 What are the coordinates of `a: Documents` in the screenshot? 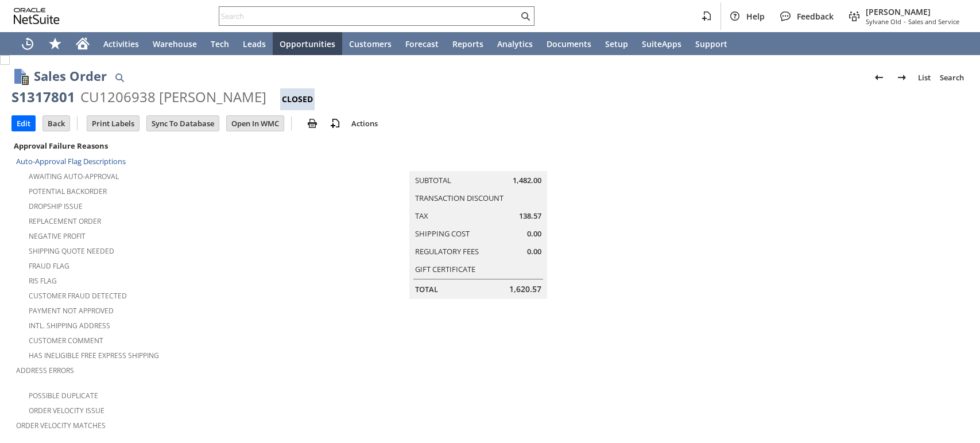 It's located at (569, 44).